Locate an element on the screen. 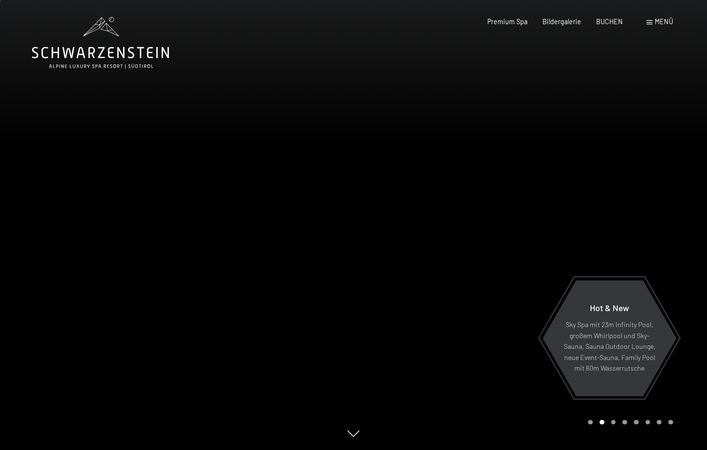 The image size is (707, 450). div: Carousel Page 4 is located at coordinates (625, 422).